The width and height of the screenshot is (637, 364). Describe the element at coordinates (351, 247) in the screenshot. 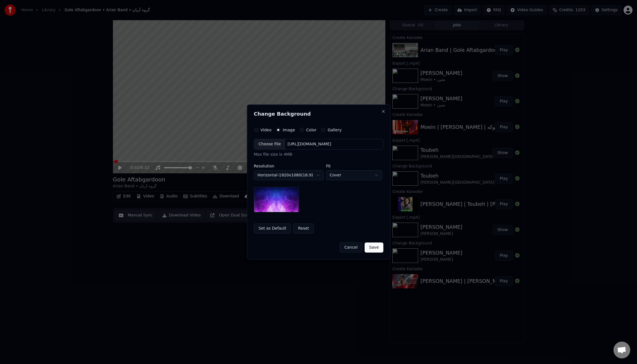

I see `button: Cancel` at that location.